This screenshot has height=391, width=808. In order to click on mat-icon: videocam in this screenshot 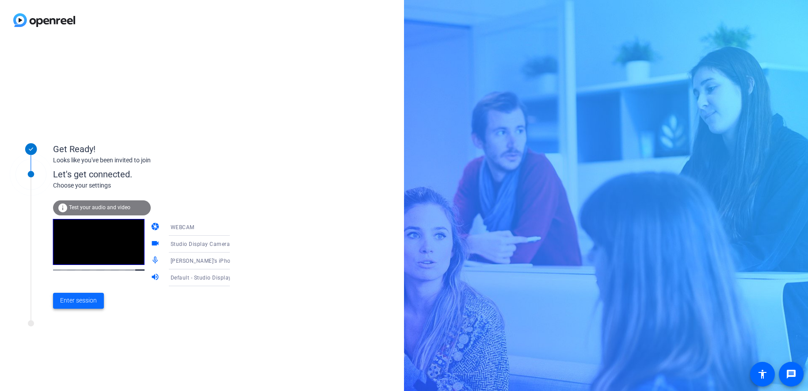, I will do `click(156, 244)`.